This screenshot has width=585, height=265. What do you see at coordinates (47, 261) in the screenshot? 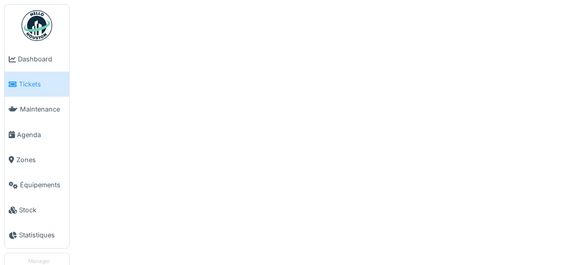
I see `div: Manager` at bounding box center [47, 261].